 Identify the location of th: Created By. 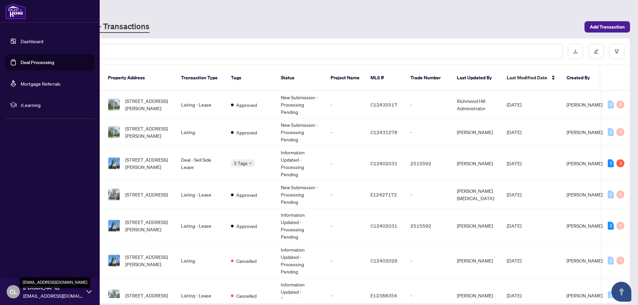
(581, 78).